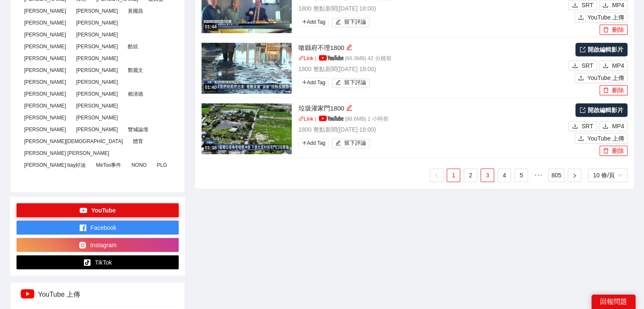  I want to click on button: Instagram, so click(97, 245).